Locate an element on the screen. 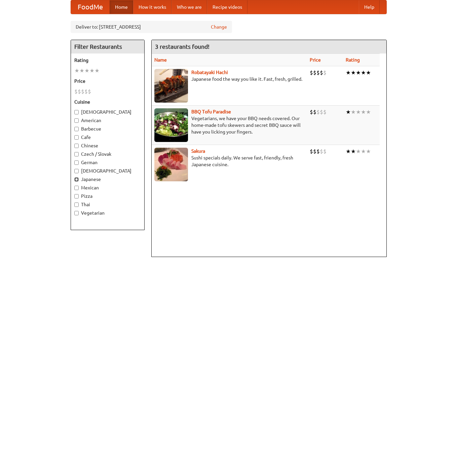 This screenshot has width=457, height=476. p: Vegetarians, we have your BBQ needs covered. Our home-made tofu skewers and secret BBQ sauce will... is located at coordinates (229, 125).